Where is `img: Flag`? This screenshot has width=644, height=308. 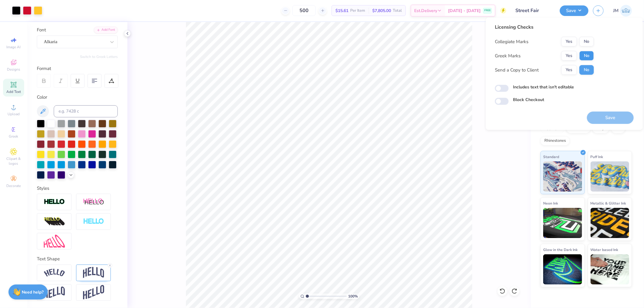
img: Flag is located at coordinates (54, 292).